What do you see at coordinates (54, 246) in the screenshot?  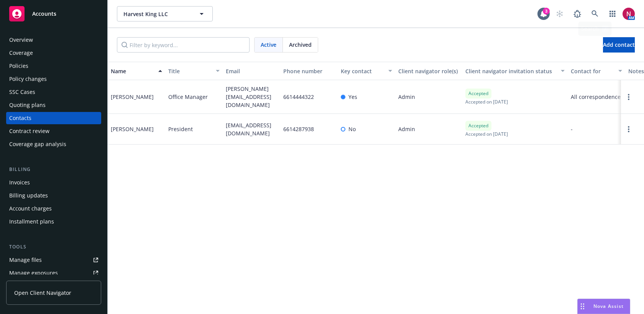 I see `div: Tools` at bounding box center [54, 246].